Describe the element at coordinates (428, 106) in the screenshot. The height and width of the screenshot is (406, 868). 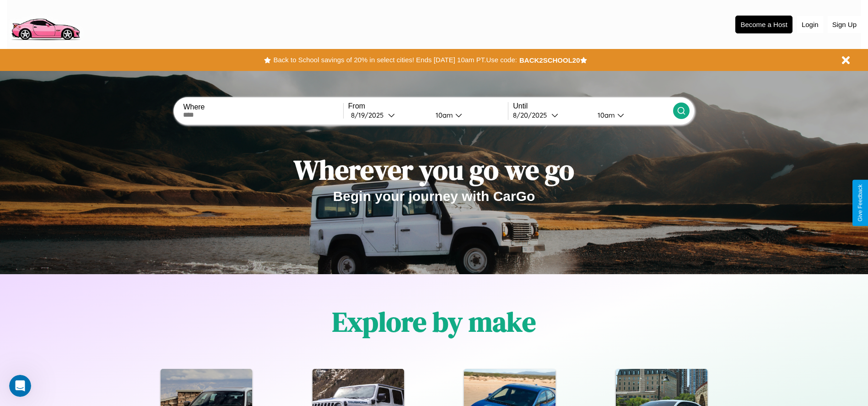
I see `label: From` at that location.